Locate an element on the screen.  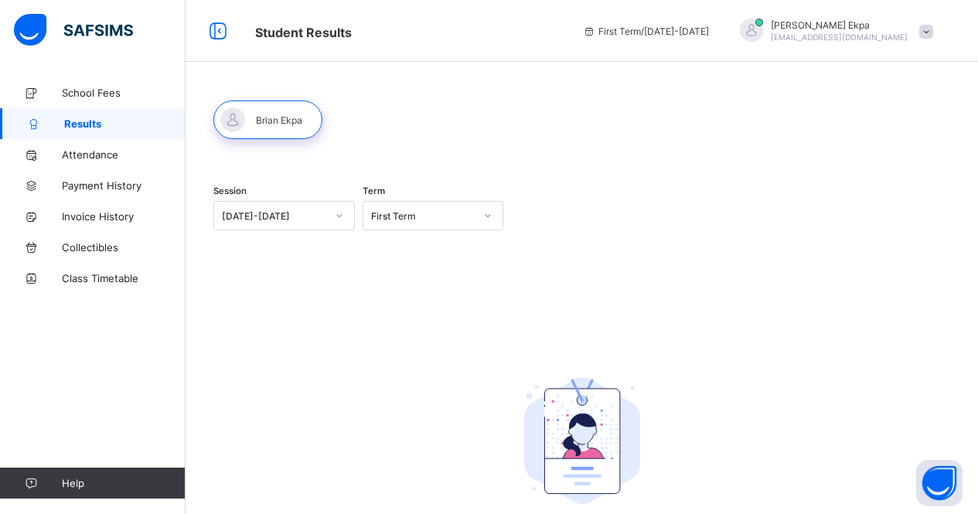
span: Student Results is located at coordinates (303, 32).